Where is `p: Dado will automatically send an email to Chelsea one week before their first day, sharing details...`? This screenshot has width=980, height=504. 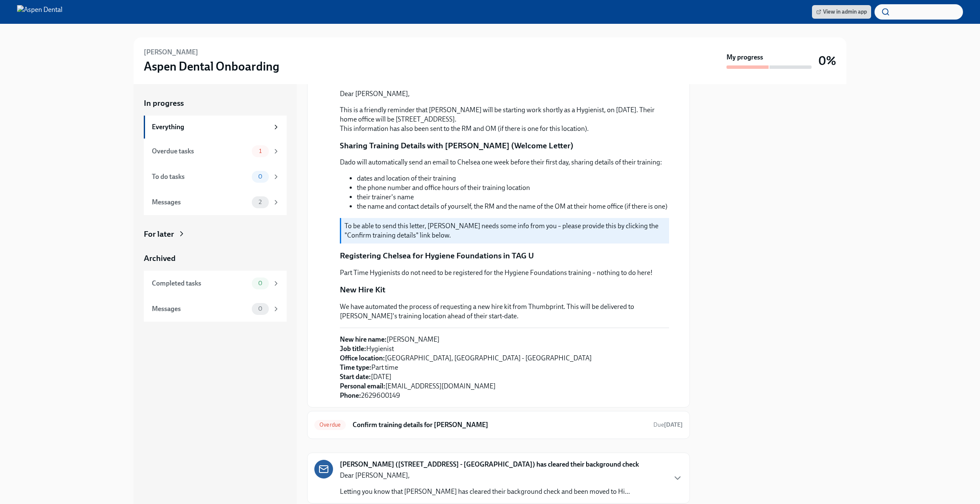 p: Dado will automatically send an email to Chelsea one week before their first day, sharing details... is located at coordinates (504, 162).